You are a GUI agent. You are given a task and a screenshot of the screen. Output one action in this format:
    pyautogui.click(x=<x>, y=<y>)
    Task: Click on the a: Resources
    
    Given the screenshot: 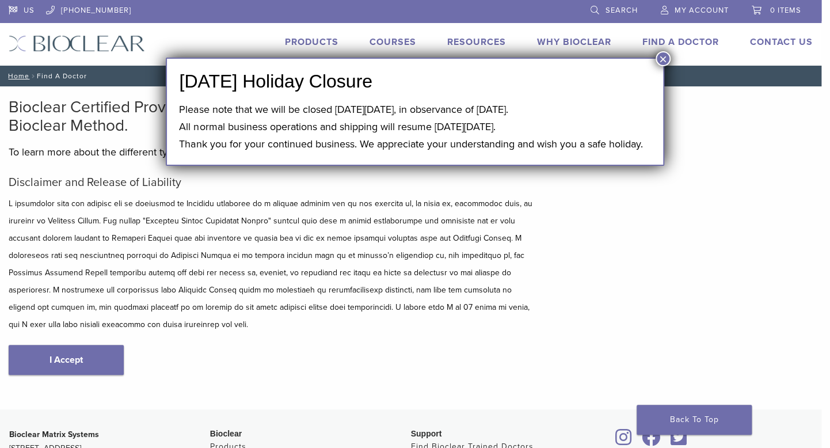 What is the action you would take?
    pyautogui.click(x=476, y=42)
    